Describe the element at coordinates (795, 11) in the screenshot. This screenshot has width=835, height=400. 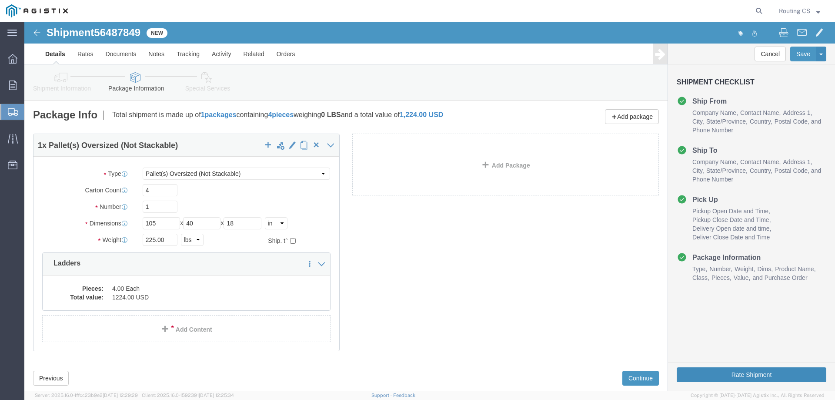
I see `span: Routing CS` at that location.